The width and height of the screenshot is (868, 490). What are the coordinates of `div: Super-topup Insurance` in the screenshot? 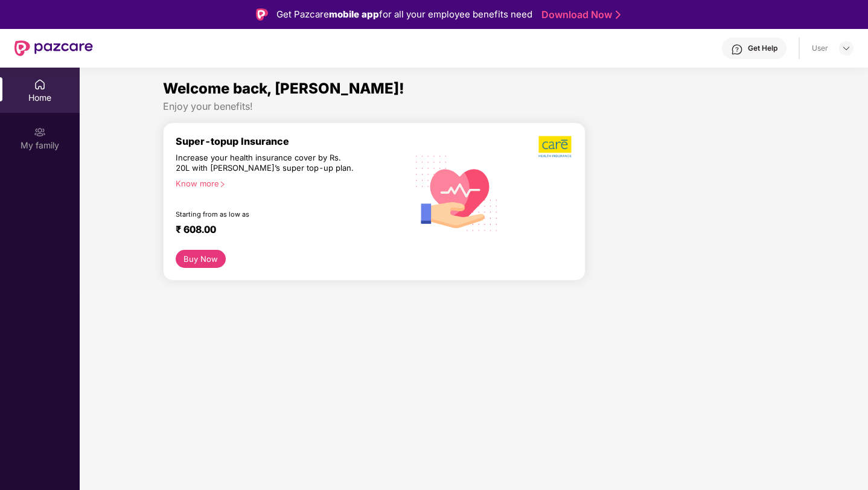 It's located at (291, 141).